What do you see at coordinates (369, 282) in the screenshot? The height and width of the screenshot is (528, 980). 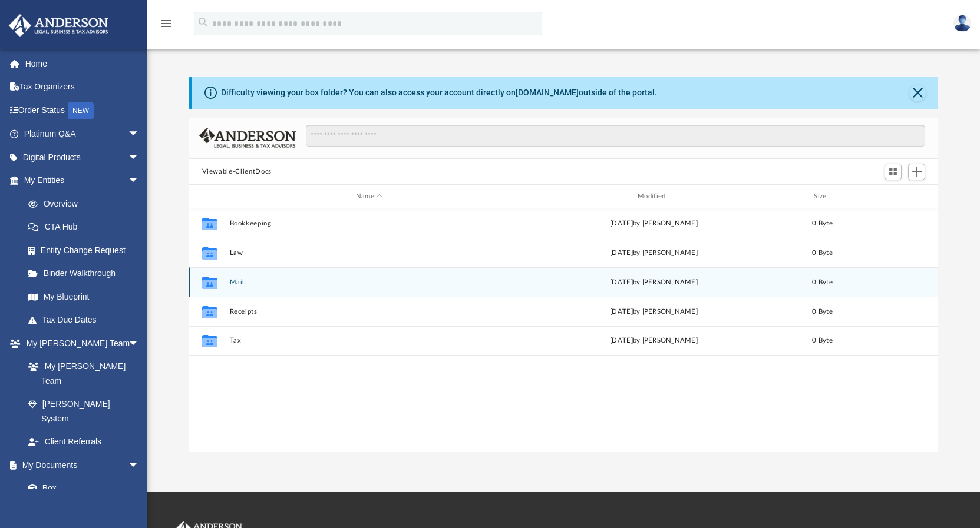 I see `button: Mail` at bounding box center [369, 282].